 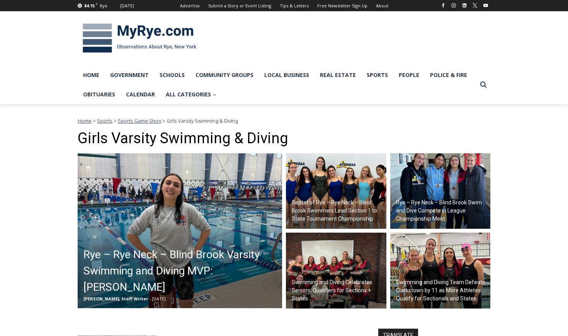 What do you see at coordinates (441, 270) in the screenshot?
I see `a: Swimming and Diving Team Defeats Clarkstown by 11 as More Athletes Qualify for Sectionals and States` at bounding box center [441, 270].